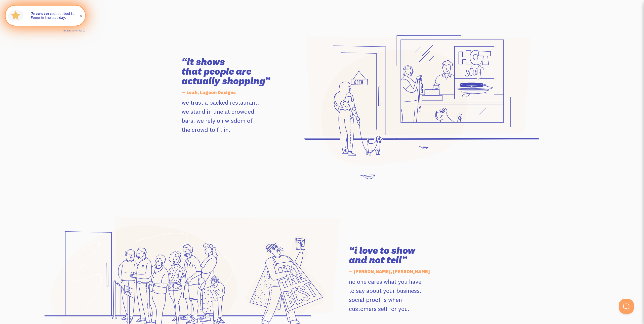 This screenshot has width=644, height=324. Describe the element at coordinates (238, 71) in the screenshot. I see `h3: “it shows that people are actually shopping”` at that location.